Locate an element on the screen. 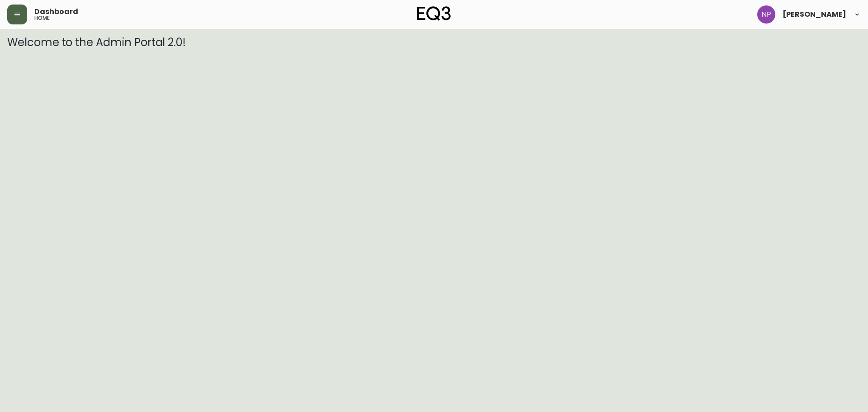  img: logo is located at coordinates (434, 13).